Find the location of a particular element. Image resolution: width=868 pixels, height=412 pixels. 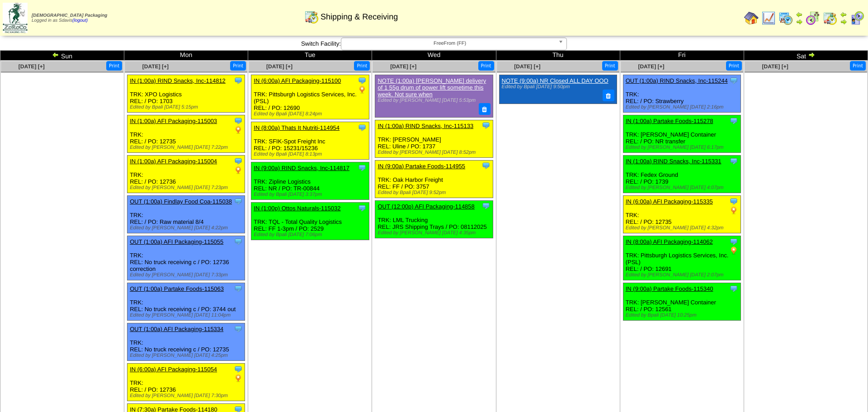

a: IN (8:00a) AFI Packaging-114062 is located at coordinates (669, 242).